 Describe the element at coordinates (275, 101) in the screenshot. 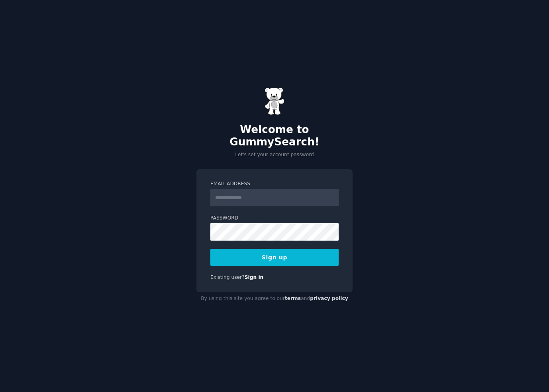

I see `img: Gummy Bear` at that location.